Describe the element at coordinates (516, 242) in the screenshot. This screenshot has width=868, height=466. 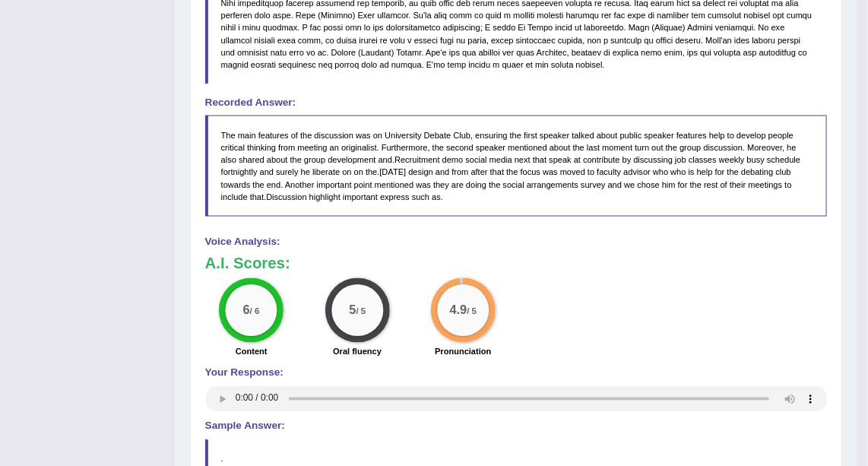
I see `h4: Voice Analysis:` at that location.